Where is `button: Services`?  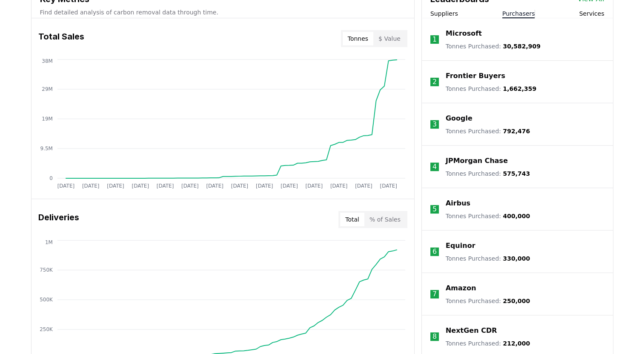 button: Services is located at coordinates (591, 13).